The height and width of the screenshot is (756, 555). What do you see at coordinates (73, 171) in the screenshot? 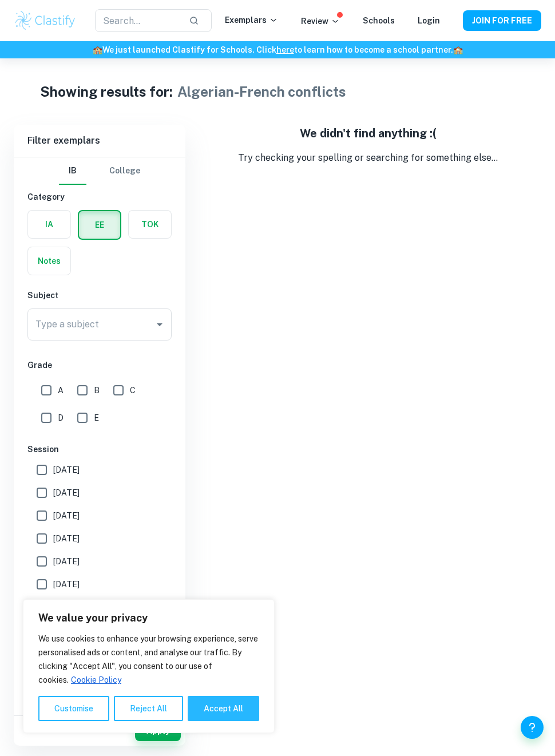
I see `button: IB` at bounding box center [73, 171].